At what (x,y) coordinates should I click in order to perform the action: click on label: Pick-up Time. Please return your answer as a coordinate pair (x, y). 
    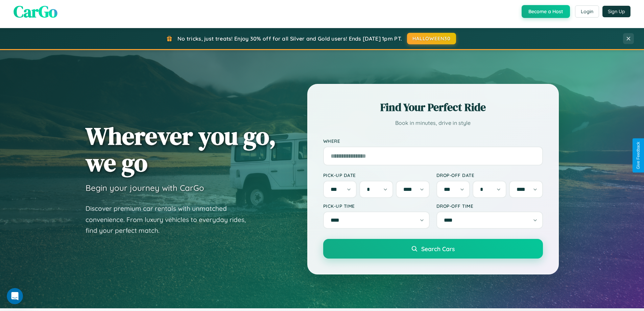
    Looking at the image, I should click on (377, 205).